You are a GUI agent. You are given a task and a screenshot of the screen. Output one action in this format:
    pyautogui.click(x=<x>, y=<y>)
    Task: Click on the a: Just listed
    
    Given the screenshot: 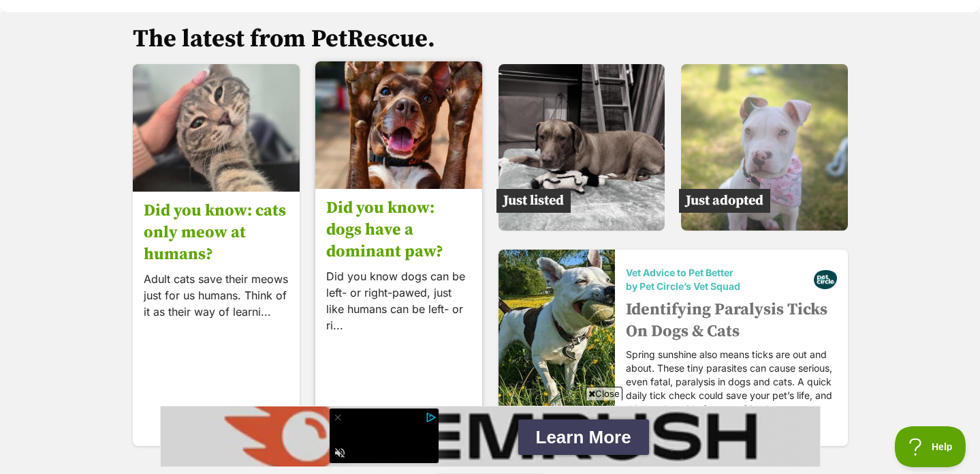 What is the action you would take?
    pyautogui.click(x=582, y=226)
    